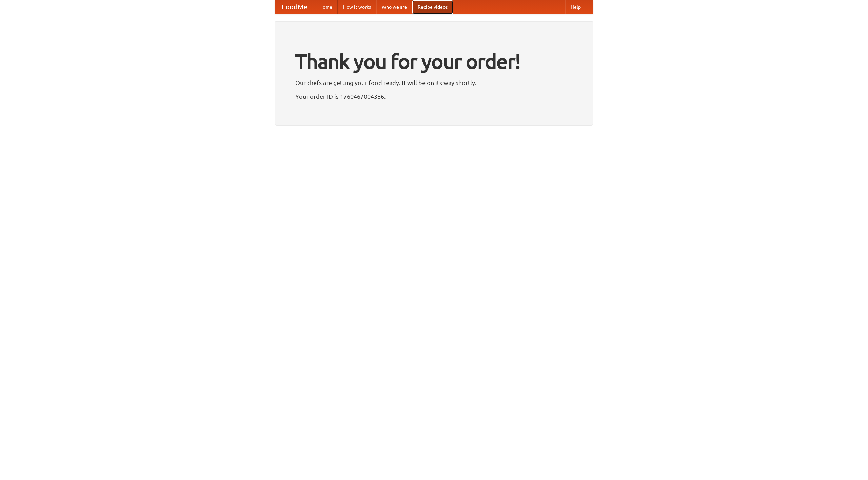 Image resolution: width=868 pixels, height=480 pixels. Describe the element at coordinates (434, 61) in the screenshot. I see `h1: Thank you for your order!` at that location.